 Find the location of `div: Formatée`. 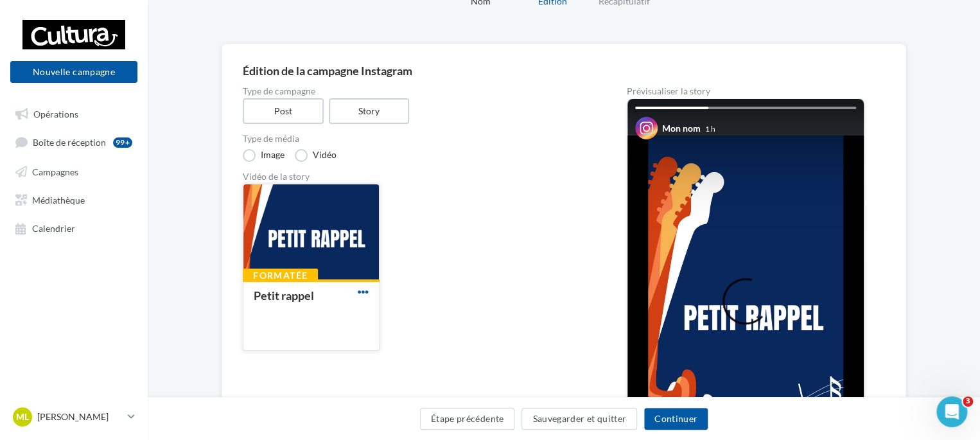

div: Formatée is located at coordinates (280, 276).